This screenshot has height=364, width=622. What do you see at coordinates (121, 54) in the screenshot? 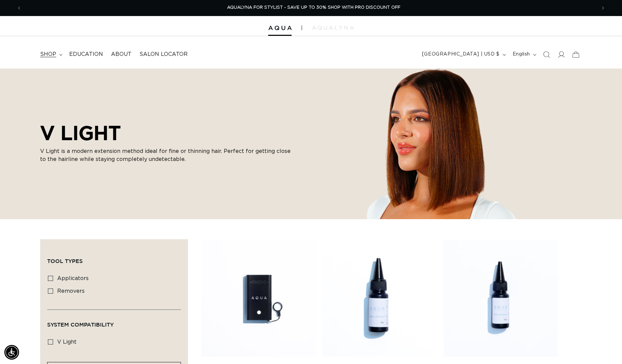
I see `span: About` at bounding box center [121, 54].